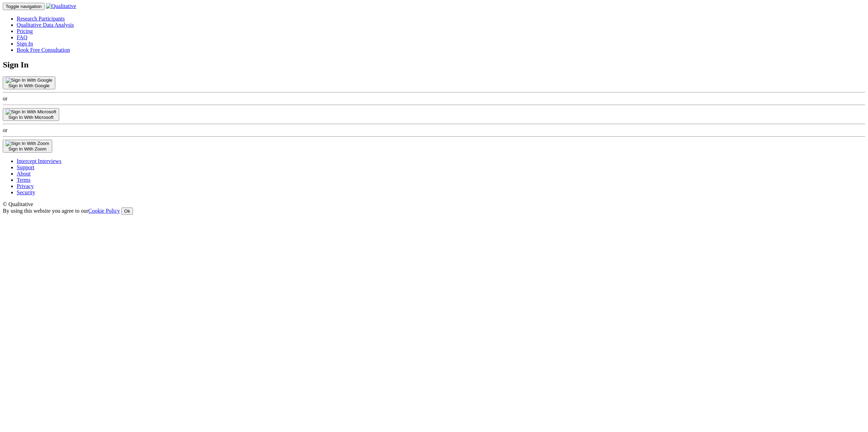 The image size is (868, 432). What do you see at coordinates (24, 6) in the screenshot?
I see `button: Toggle navigation` at bounding box center [24, 6].